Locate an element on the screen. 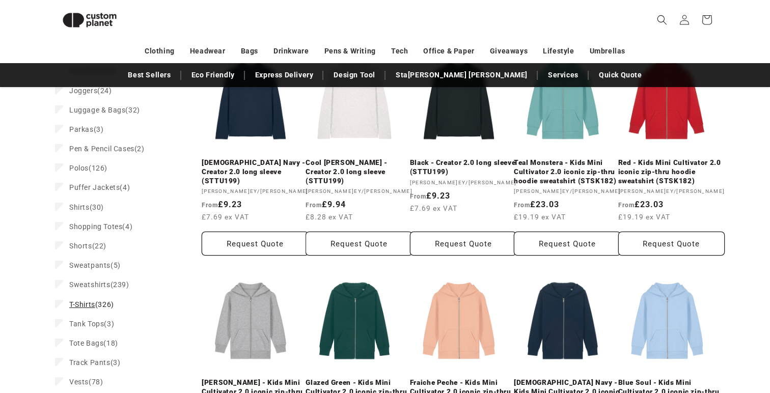  span: Shirts is located at coordinates (79, 207).